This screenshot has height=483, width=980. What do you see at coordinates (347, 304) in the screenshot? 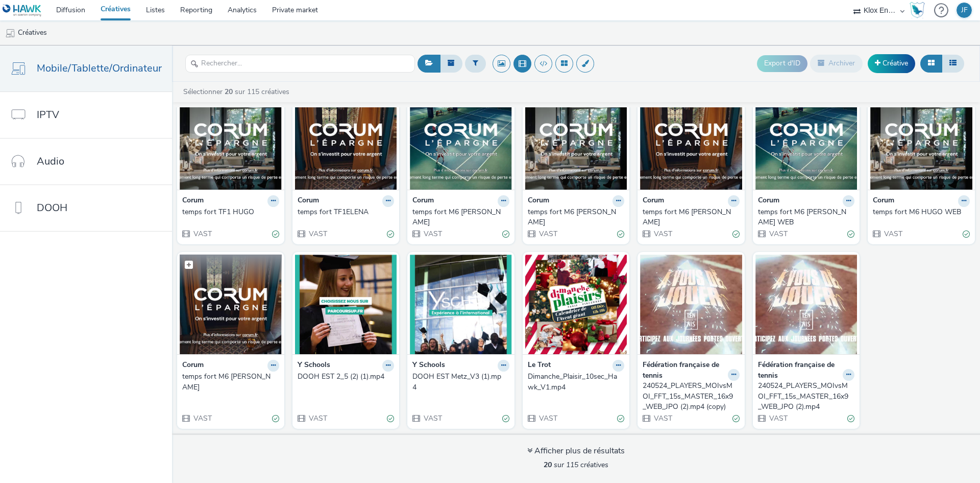
I see `img: DOOH EST 2_5 (2) (1).mp4 visual` at bounding box center [347, 304].